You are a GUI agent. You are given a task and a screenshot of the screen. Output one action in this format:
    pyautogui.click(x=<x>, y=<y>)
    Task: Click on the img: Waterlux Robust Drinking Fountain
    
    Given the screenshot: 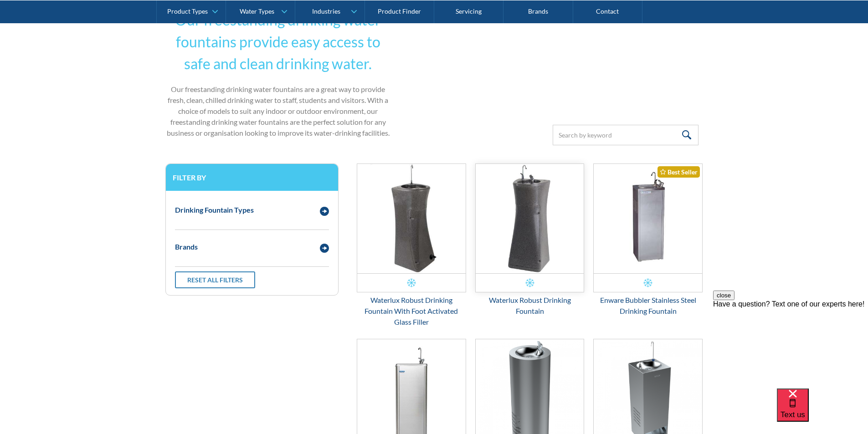 What is the action you would take?
    pyautogui.click(x=530, y=218)
    